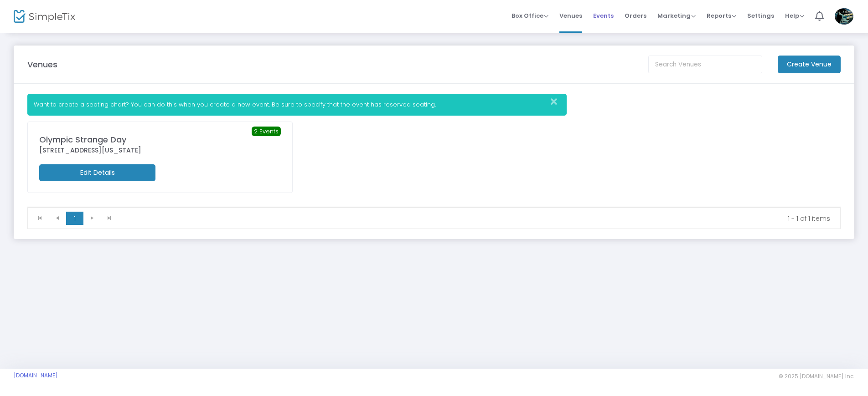 The image size is (868, 396). What do you see at coordinates (557, 102) in the screenshot?
I see `button: Close` at bounding box center [557, 102].